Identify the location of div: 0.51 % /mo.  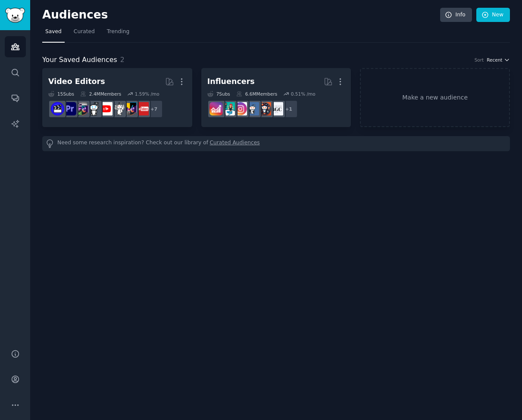
(303, 94).